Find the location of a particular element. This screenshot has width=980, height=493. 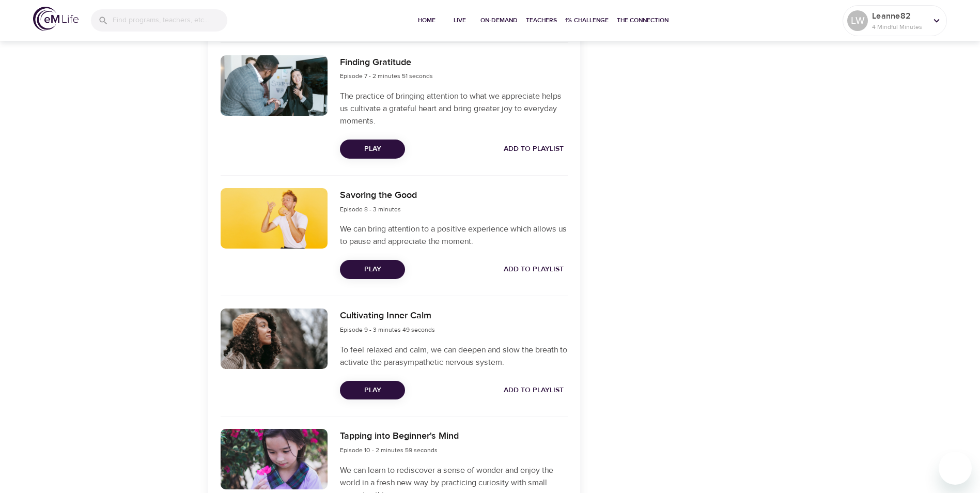

input: Find programs, teachers, etc... is located at coordinates (170, 20).